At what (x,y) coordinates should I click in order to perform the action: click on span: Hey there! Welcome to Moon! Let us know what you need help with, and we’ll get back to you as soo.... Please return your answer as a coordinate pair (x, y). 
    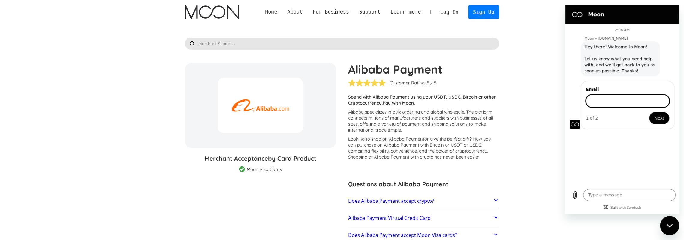
    Looking at the image, I should click on (55, 54).